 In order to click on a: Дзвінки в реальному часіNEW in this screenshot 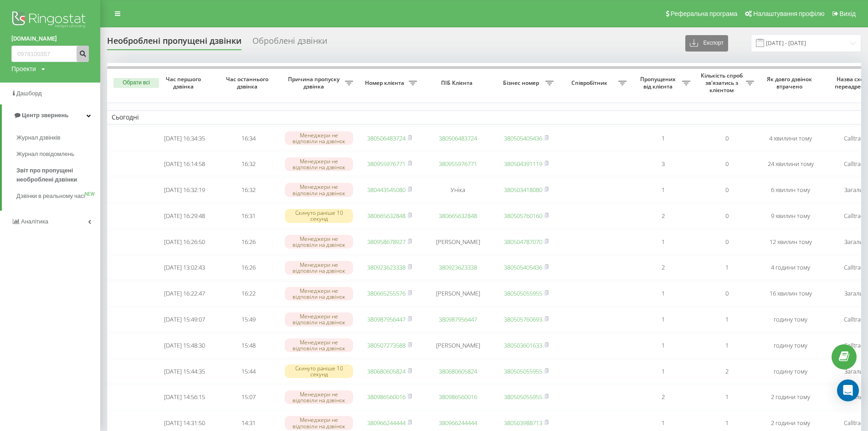, I will do `click(58, 196)`.